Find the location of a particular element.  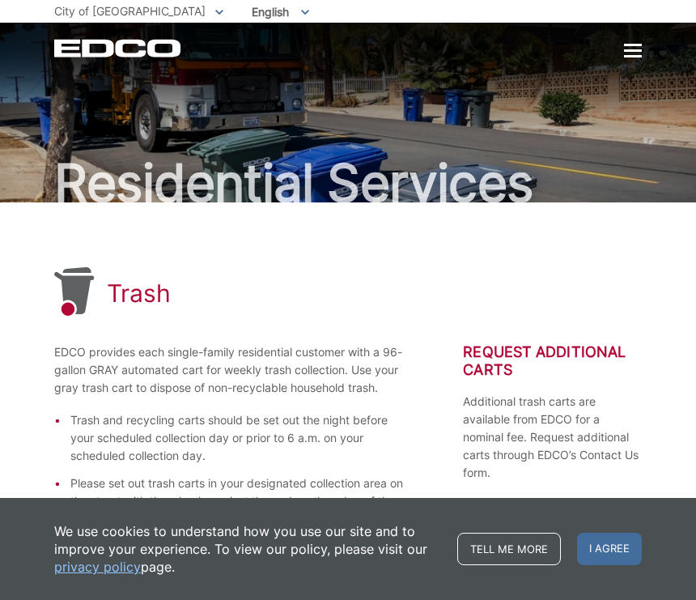

p: Additional trash carts are available from EDCO for a nominal fee. Request additional carts throug... is located at coordinates (552, 437).